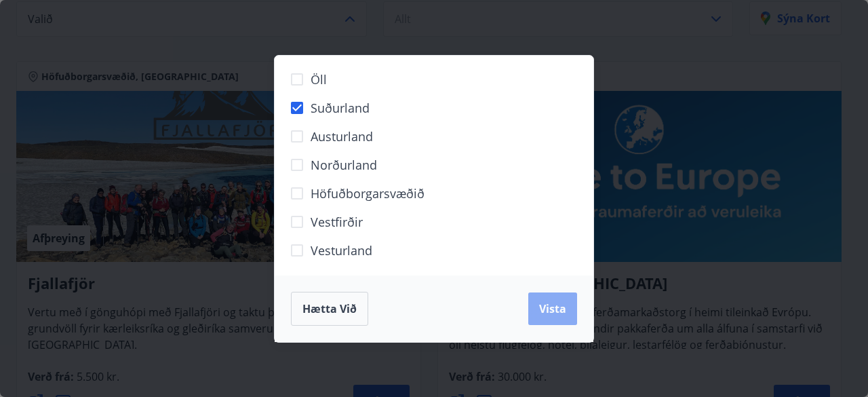 The image size is (868, 397). I want to click on button: Vista, so click(552, 309).